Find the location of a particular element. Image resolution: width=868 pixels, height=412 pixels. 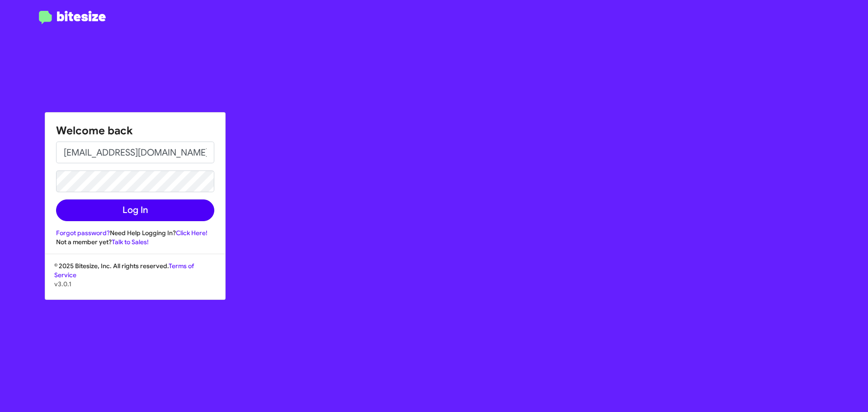

div: Not a member yet? is located at coordinates (135, 242).